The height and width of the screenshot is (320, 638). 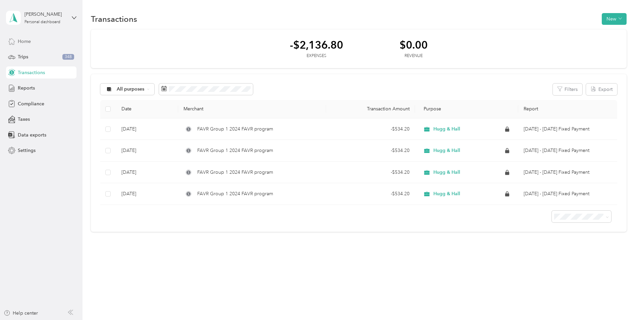 I want to click on div: -$2,136.80, so click(x=316, y=45).